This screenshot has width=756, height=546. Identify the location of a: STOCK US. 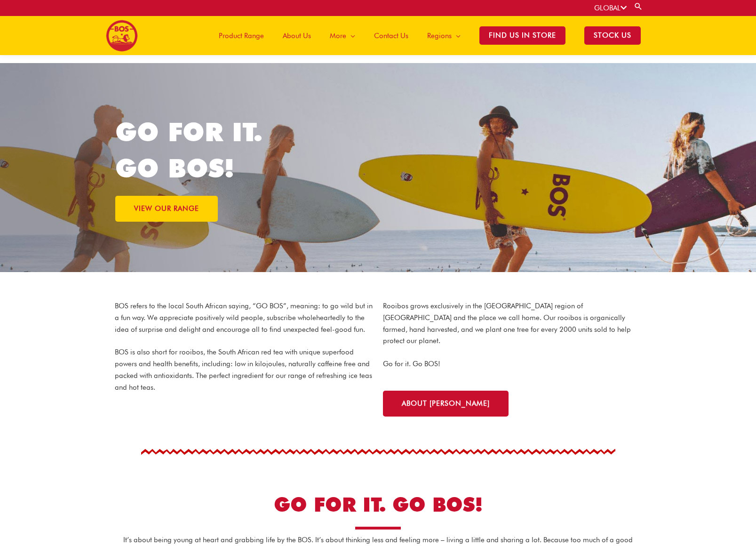
(613, 35).